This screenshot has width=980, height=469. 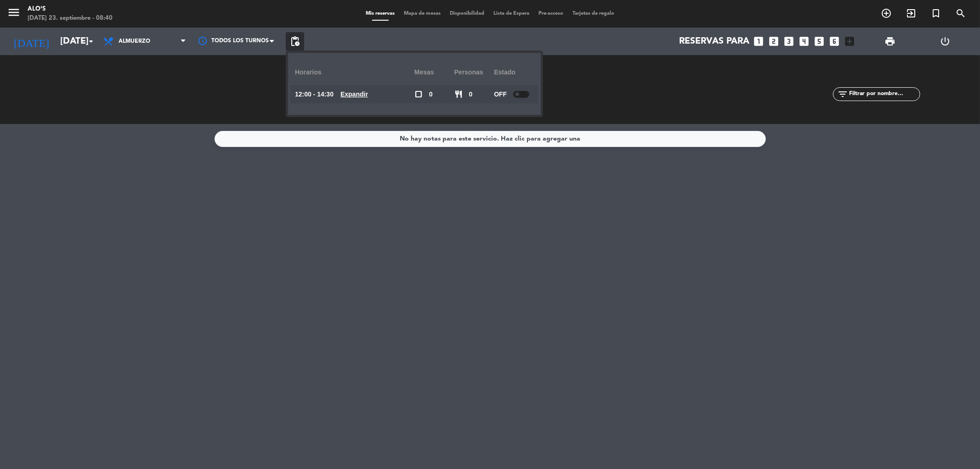 I want to click on i: exit_to_app, so click(x=912, y=13).